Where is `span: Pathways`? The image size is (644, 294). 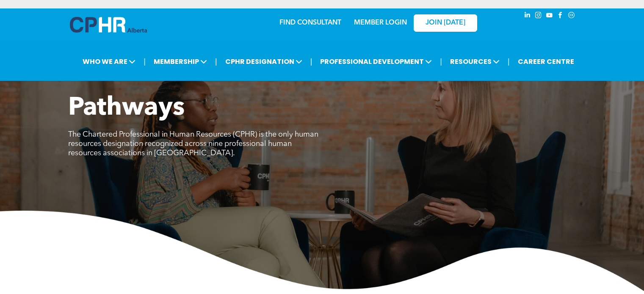
span: Pathways is located at coordinates (126, 108).